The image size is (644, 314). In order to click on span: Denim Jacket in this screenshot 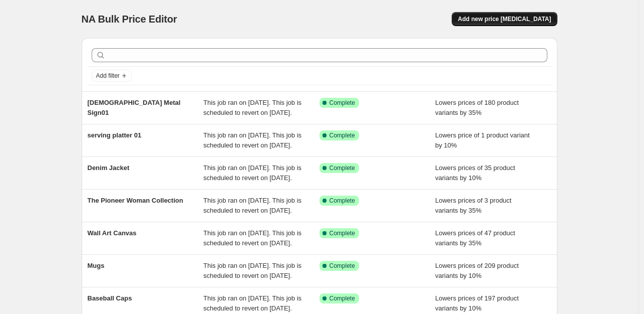, I will do `click(109, 167)`.